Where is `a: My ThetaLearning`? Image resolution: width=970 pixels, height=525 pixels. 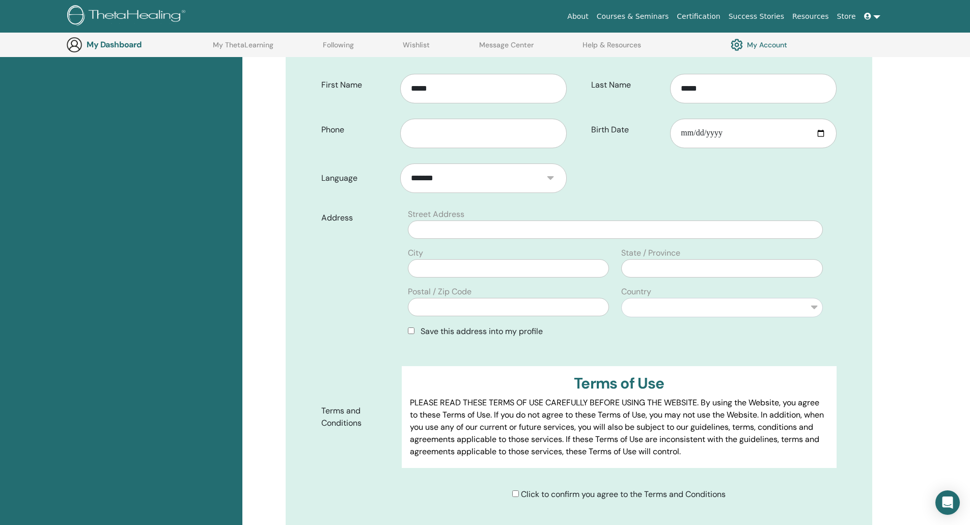 a: My ThetaLearning is located at coordinates (243, 49).